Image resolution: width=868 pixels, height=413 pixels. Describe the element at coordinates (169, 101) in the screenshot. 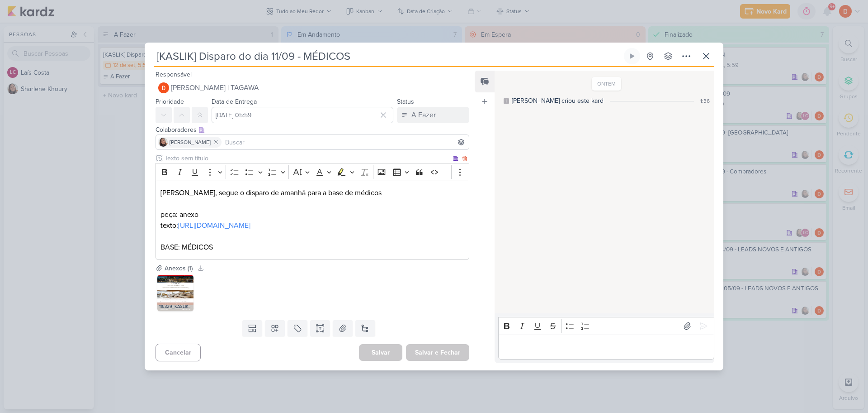

I see `label: Prioridade` at that location.